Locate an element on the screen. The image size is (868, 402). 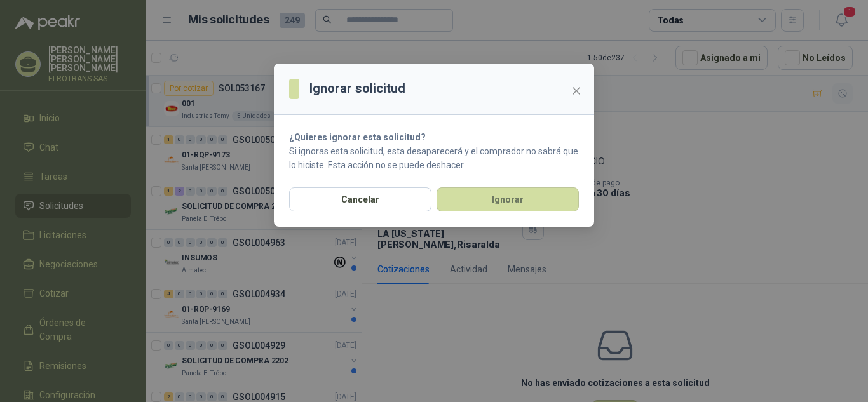
p: Si ignoras esta solicitud, esta desaparecerá y el comprador no sabrá que lo hiciste. Esta acción ... is located at coordinates (434, 158).